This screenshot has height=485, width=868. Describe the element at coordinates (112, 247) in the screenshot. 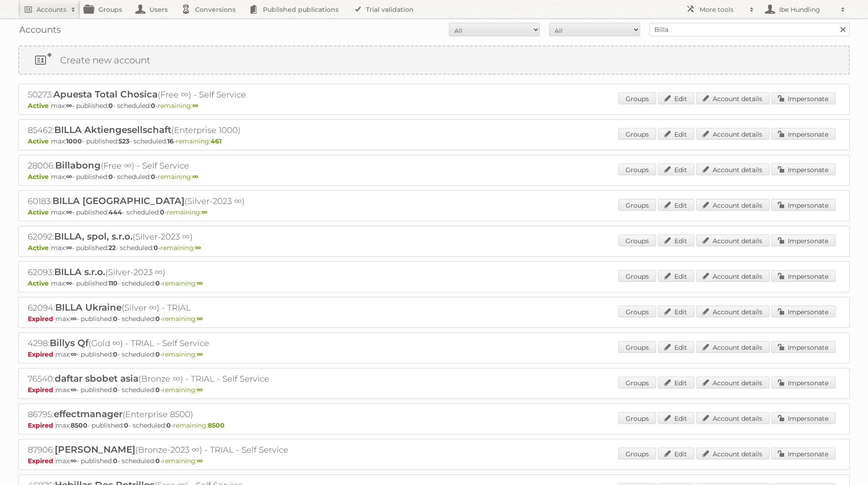

I see `strong: 22` at that location.